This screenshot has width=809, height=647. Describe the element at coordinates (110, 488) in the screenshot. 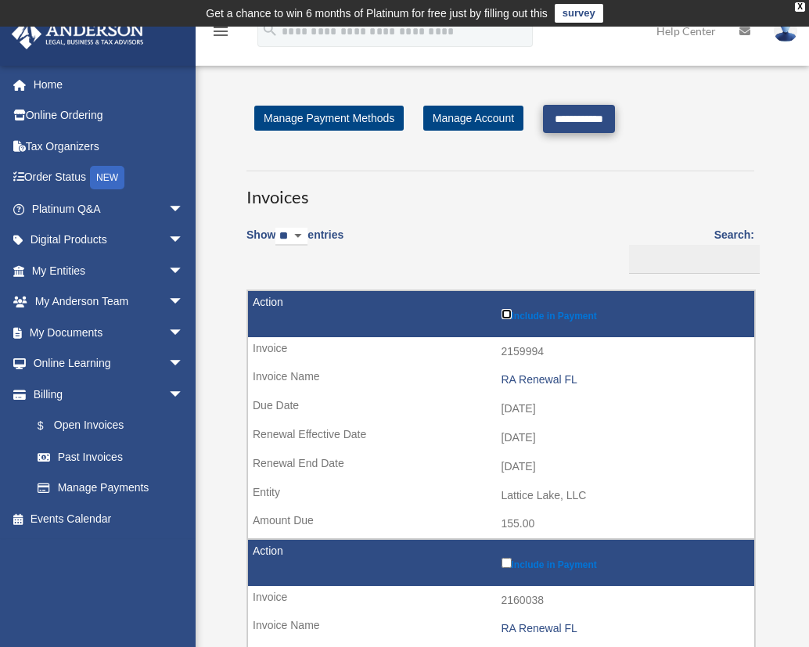

I see `a: Manage Payments` at that location.